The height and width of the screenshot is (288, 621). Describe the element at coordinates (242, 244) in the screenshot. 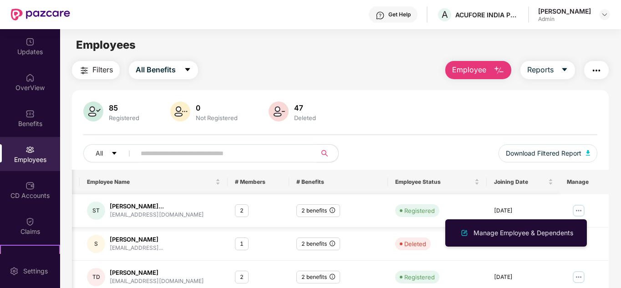

I see `div: 1` at that location.